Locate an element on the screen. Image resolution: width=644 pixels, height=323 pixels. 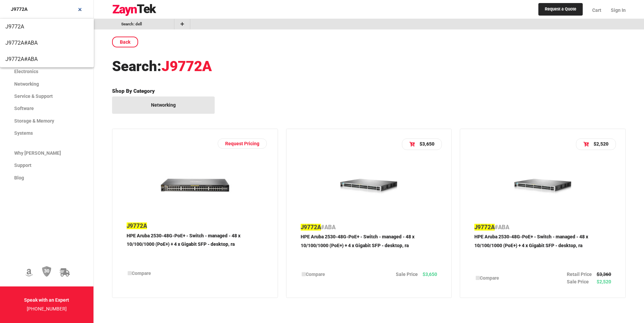
span: Cart is located at coordinates (596, 10).